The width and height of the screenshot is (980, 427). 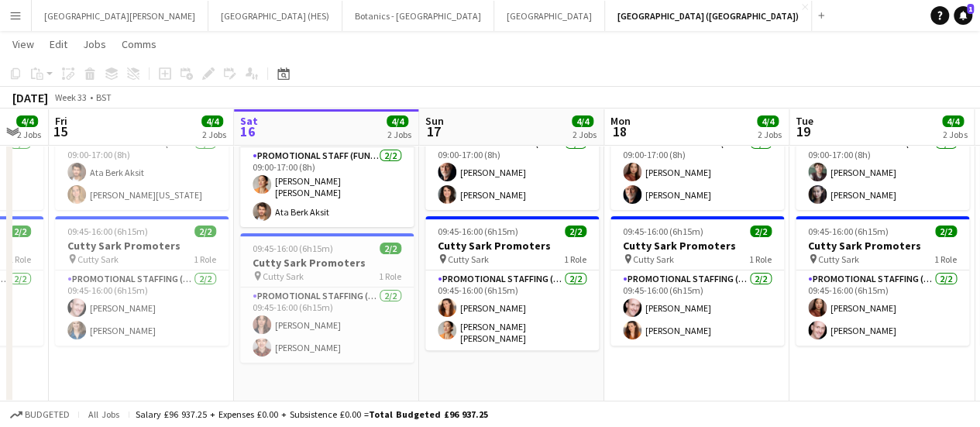 What do you see at coordinates (963, 15) in the screenshot?
I see `a: 1` at bounding box center [963, 15].